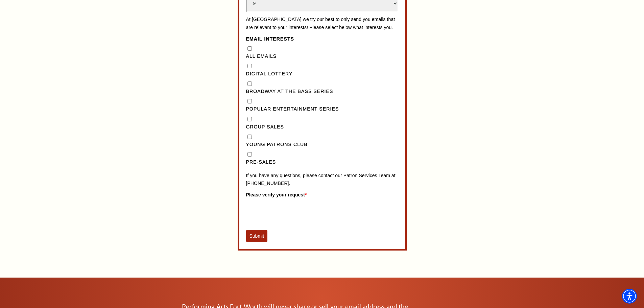 The height and width of the screenshot is (308, 644). I want to click on legend: Email Interests, so click(322, 39).